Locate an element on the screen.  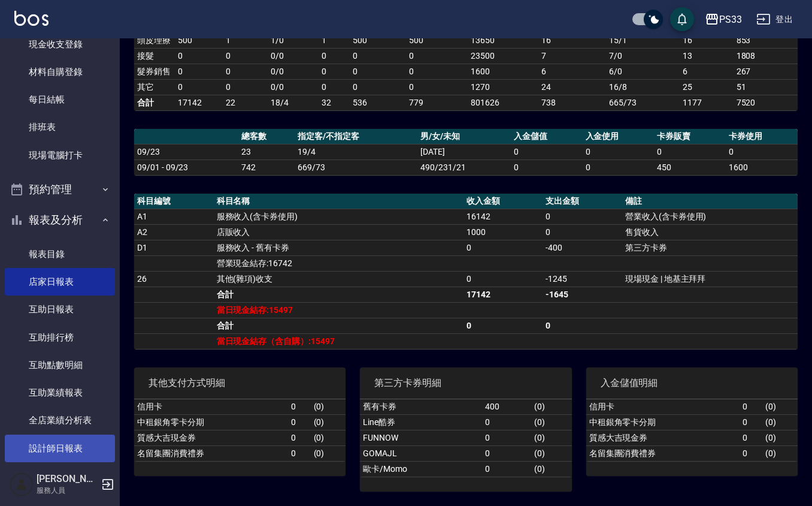
th: 支出金額 is located at coordinates (582, 201).